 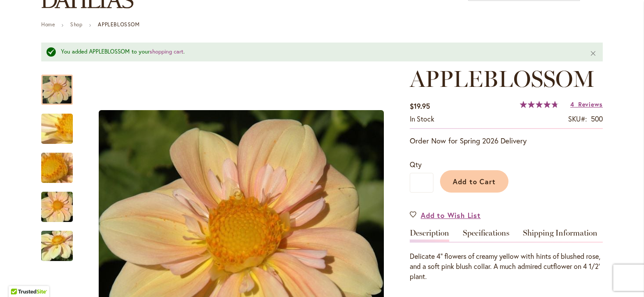 I want to click on div: 500, so click(x=597, y=119).